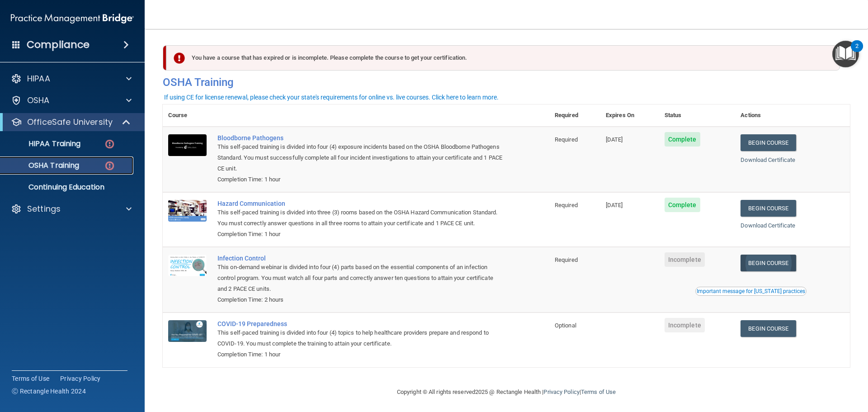 This screenshot has height=412, width=868. I want to click on button: If using CE for license renewal, please check your state's requirements for online vs. live cours..., so click(332, 97).